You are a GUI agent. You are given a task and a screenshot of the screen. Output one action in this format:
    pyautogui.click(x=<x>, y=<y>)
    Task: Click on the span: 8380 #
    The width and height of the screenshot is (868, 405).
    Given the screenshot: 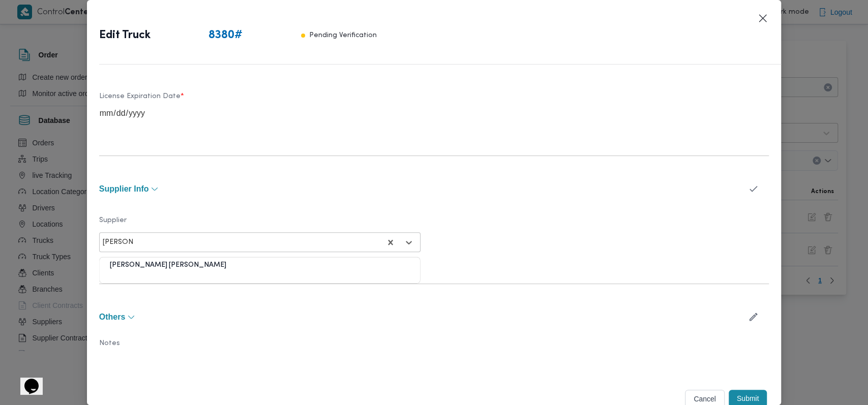 What is the action you would take?
    pyautogui.click(x=225, y=36)
    